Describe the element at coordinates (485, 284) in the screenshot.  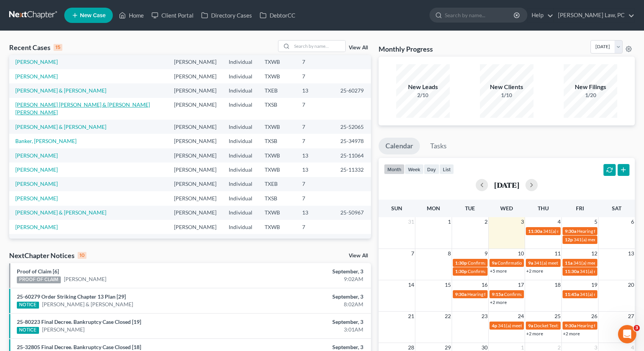
I see `span: 16` at that location.